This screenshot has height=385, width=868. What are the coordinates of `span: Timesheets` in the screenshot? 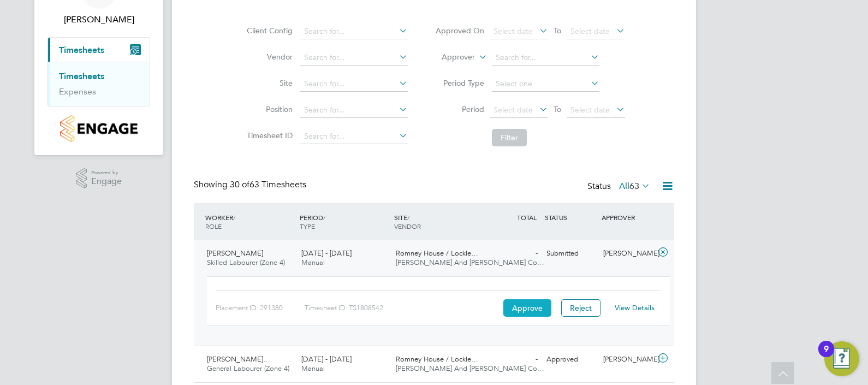 It's located at (81, 50).